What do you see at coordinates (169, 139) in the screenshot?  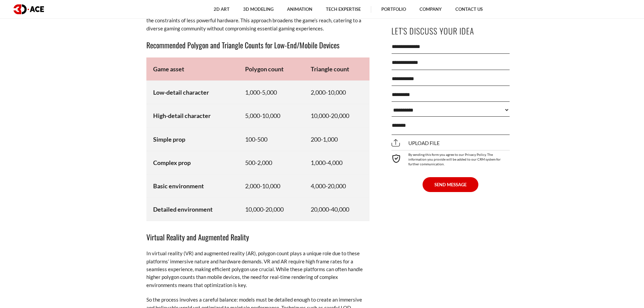 I see `strong: Simple prop` at bounding box center [169, 139].